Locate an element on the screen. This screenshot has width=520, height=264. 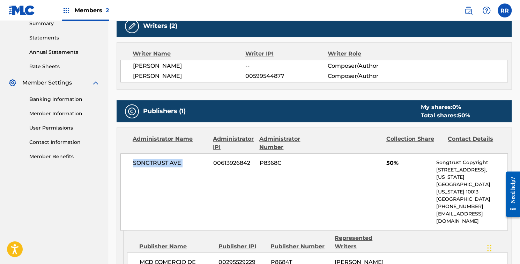
a: Statements is located at coordinates (65, 38).